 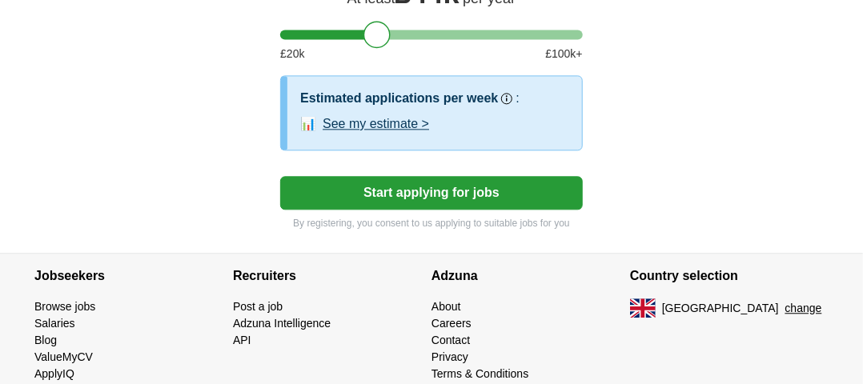 I want to click on a: Adzuna Intelligence, so click(x=282, y=324).